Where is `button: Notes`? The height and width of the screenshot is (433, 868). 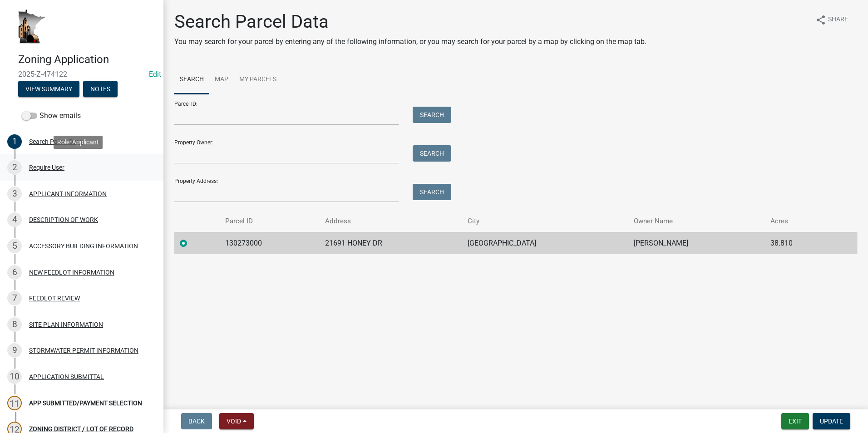
button: Notes is located at coordinates (100, 89).